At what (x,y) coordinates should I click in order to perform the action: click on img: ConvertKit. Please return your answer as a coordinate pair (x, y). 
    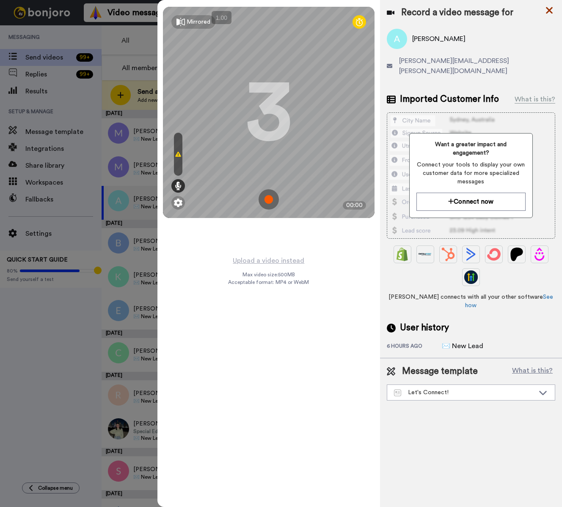
    Looking at the image, I should click on (494, 255).